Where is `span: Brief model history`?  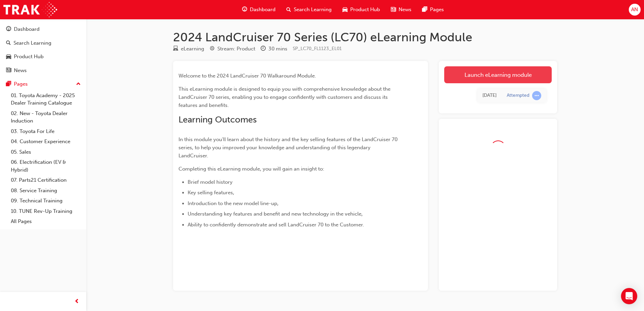
span: Brief model history is located at coordinates (210, 182).